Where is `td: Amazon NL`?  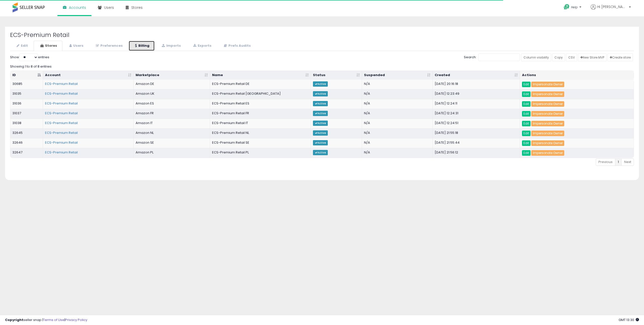
td: Amazon NL is located at coordinates (172, 133).